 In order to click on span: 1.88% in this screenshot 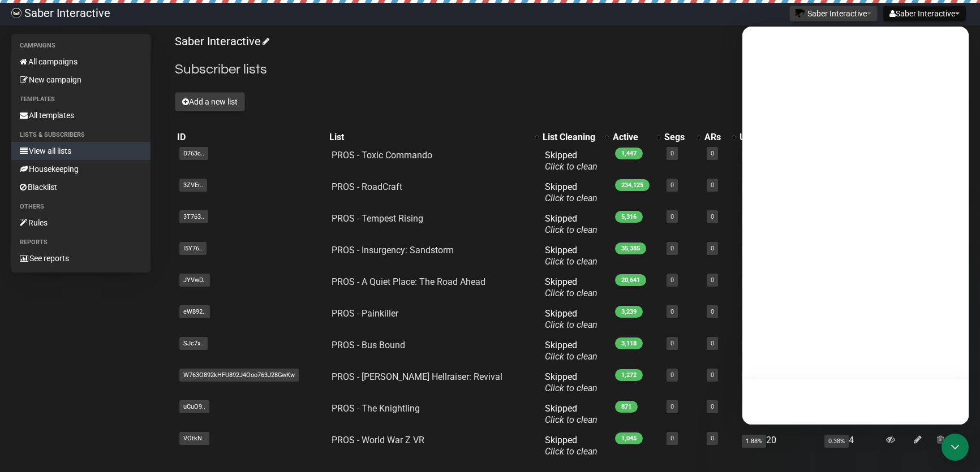, I will do `click(754, 441)`.